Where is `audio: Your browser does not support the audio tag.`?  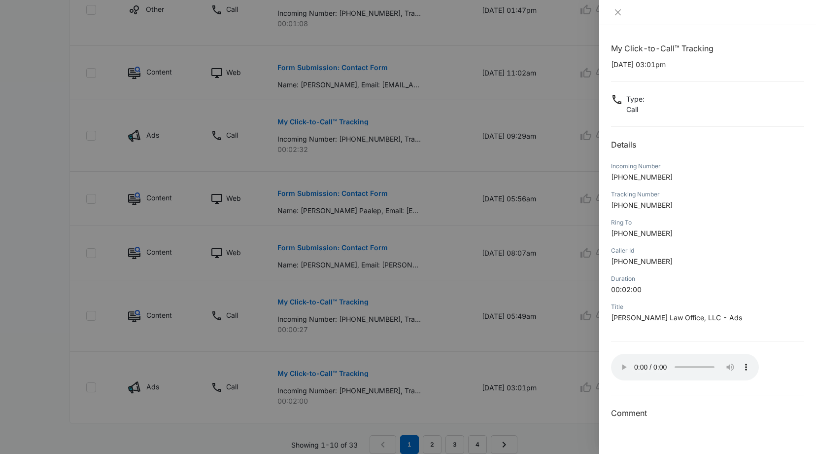
audio: Your browser does not support the audio tag. is located at coordinates (685, 367).